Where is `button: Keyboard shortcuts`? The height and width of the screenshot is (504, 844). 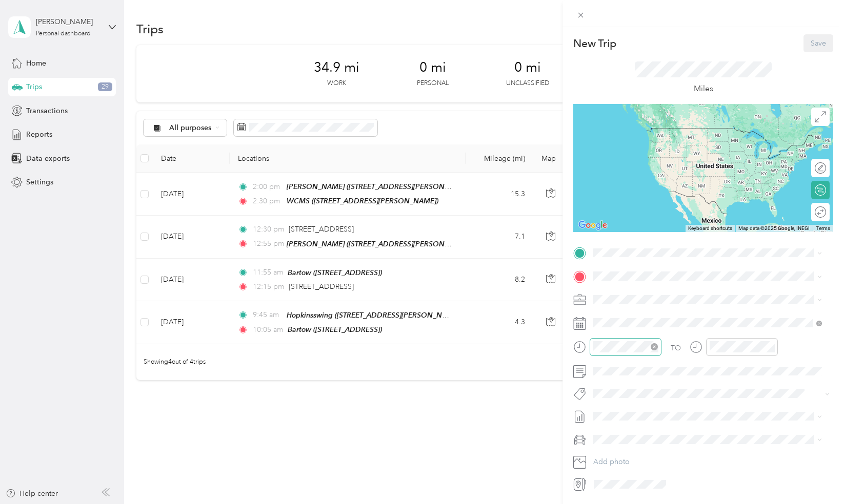 button: Keyboard shortcuts is located at coordinates (710, 229).